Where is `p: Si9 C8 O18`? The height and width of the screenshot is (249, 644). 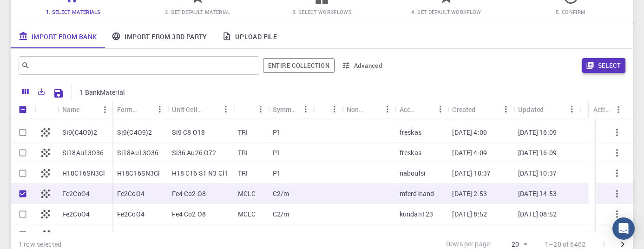
p: Si9 C8 O18 is located at coordinates (189, 132).